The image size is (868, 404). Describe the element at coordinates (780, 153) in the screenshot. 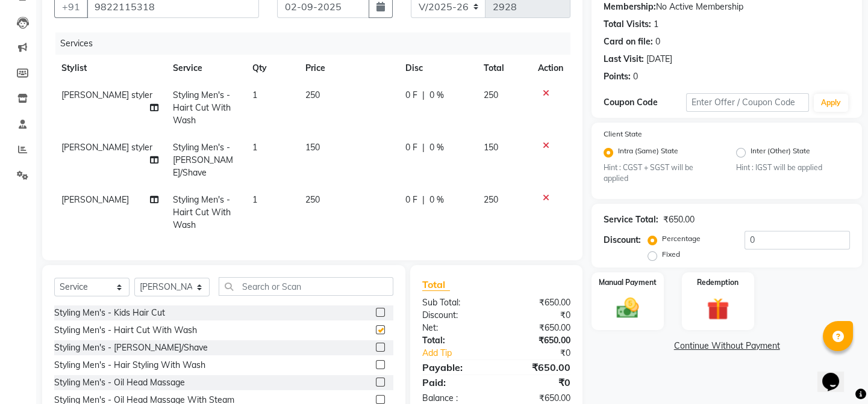

I see `label: Inter (Other) State` at that location.